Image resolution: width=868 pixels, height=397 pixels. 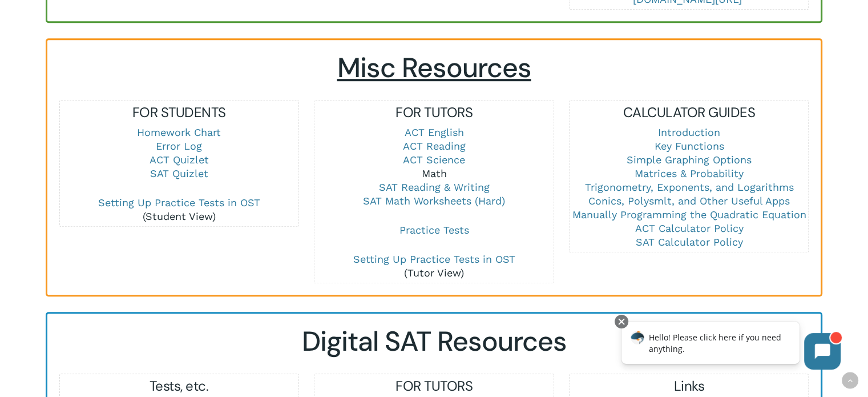 What do you see at coordinates (434, 67) in the screenshot?
I see `span: Misc Resources` at bounding box center [434, 67].